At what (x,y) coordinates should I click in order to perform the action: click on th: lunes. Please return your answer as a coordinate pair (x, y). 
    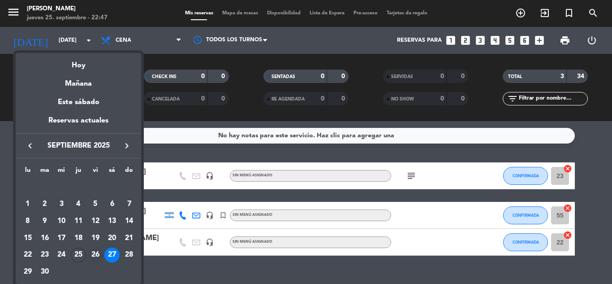
    Looking at the image, I should click on (28, 172).